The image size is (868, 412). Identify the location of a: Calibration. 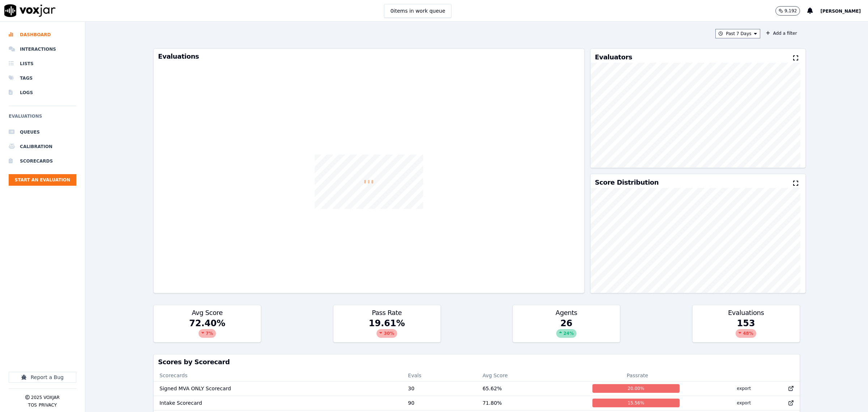
(42, 146).